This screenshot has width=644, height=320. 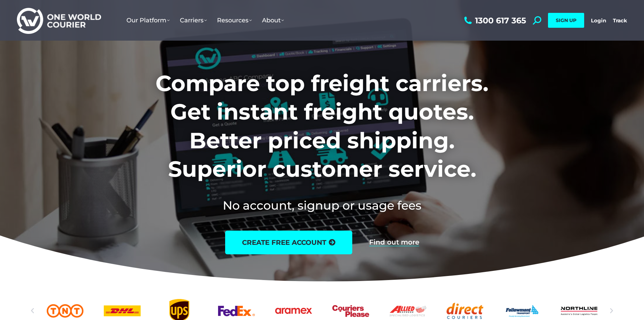 I want to click on a: About, so click(x=273, y=21).